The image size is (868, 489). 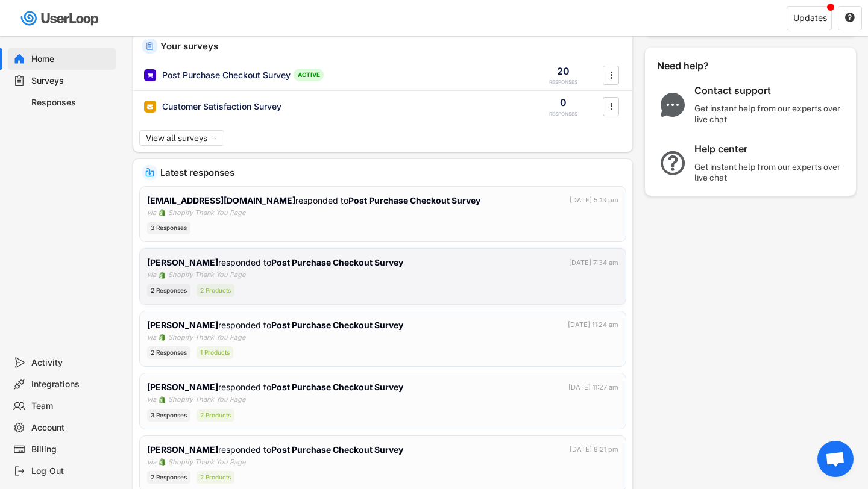 What do you see at coordinates (835, 459) in the screenshot?
I see `div: Open chat` at bounding box center [835, 459].